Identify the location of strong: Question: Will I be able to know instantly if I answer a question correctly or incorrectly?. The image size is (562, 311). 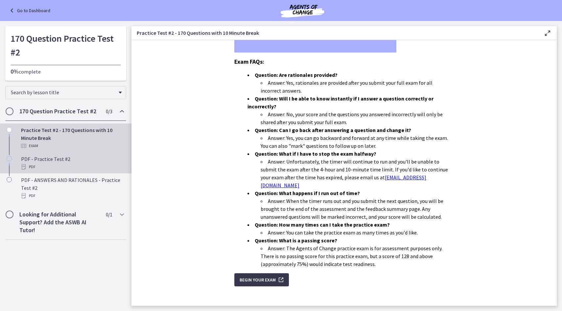
(341, 103).